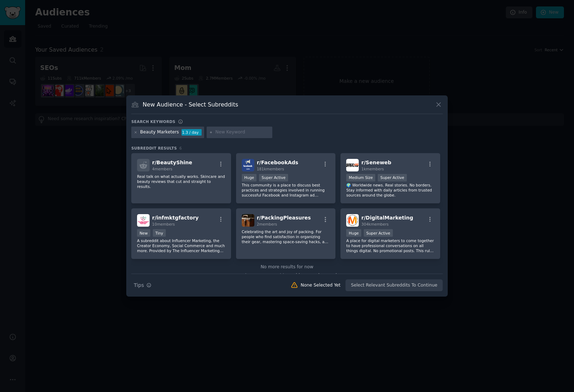 The height and width of the screenshot is (392, 574). Describe the element at coordinates (154, 148) in the screenshot. I see `span: Subreddit Results` at that location.